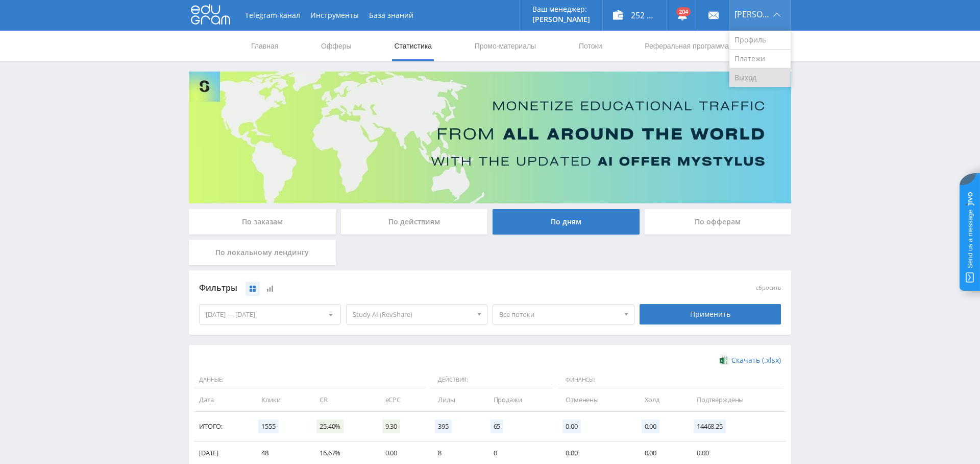  I want to click on td: Клики, so click(280, 399).